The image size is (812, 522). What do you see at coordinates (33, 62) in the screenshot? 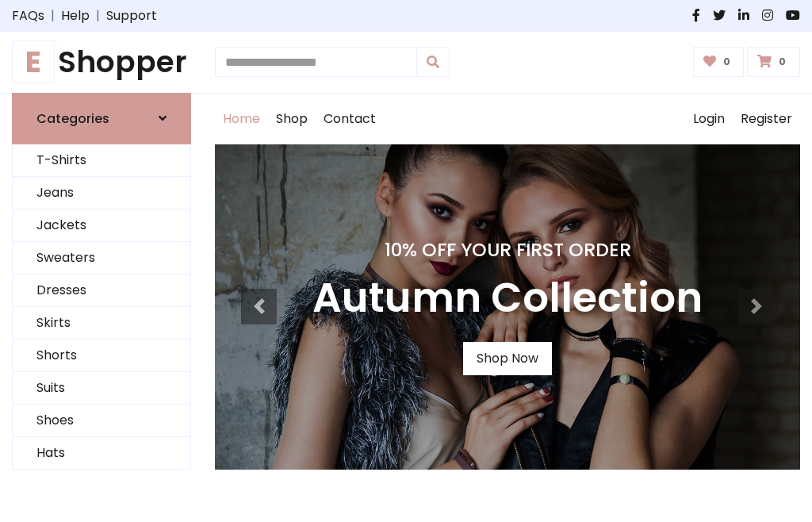
I see `span: E` at bounding box center [33, 62].